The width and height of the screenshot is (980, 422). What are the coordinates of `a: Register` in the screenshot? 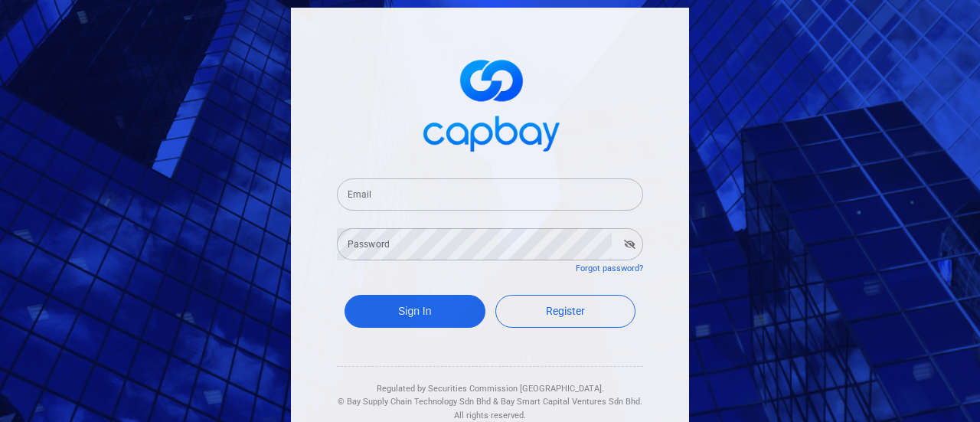 It's located at (565, 311).